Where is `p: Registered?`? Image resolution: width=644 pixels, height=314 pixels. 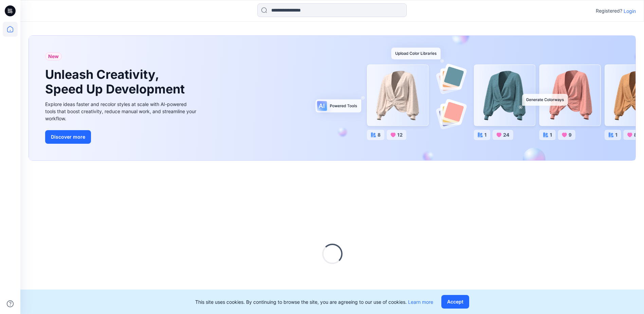
p: Registered? is located at coordinates (609, 11).